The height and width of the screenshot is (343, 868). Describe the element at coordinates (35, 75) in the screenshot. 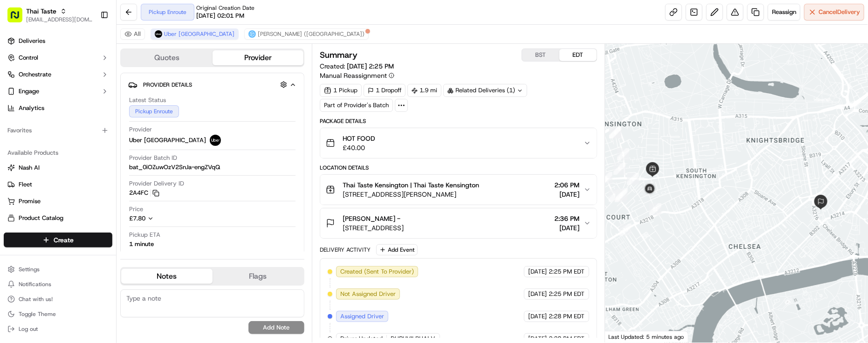

I see `span: Orchestrate` at that location.